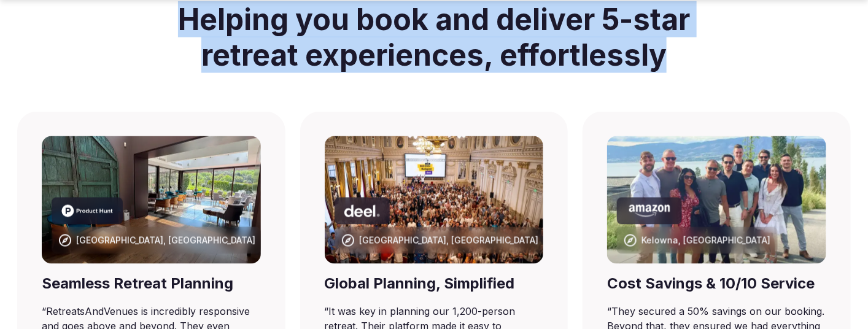 The image size is (868, 329). What do you see at coordinates (717, 201) in the screenshot?
I see `img: Kelowna, Canada` at bounding box center [717, 201].